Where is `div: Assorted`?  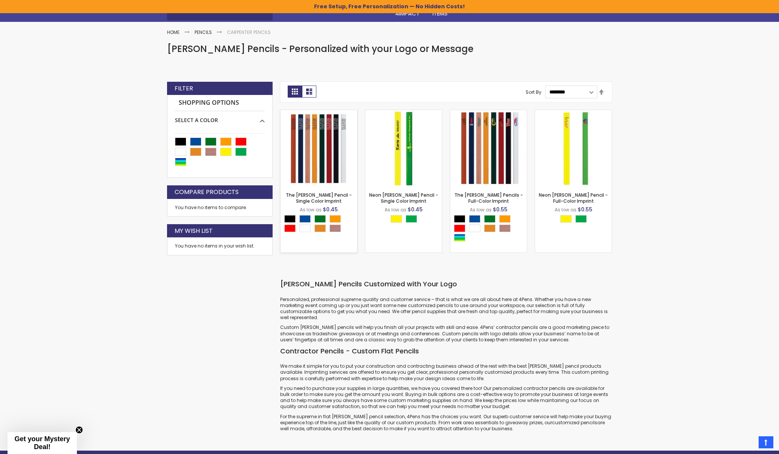
div: Assorted is located at coordinates (459, 238).